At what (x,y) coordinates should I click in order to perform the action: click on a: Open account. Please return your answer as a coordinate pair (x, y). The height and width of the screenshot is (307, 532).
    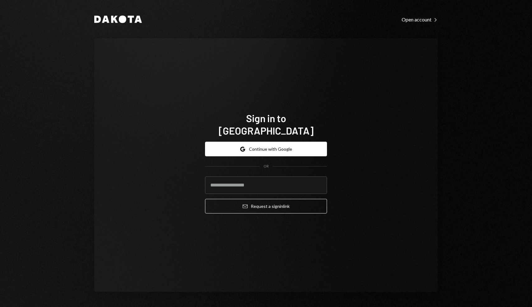
    Looking at the image, I should click on (420, 19).